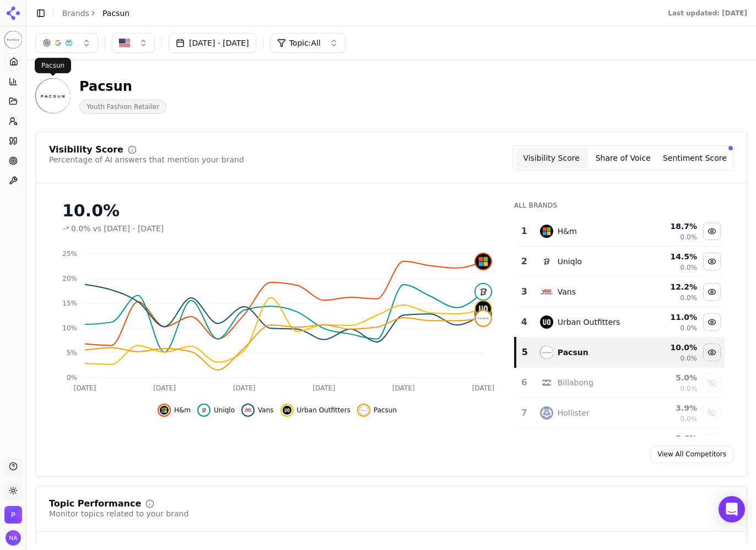  I want to click on tspan: 10%, so click(69, 328).